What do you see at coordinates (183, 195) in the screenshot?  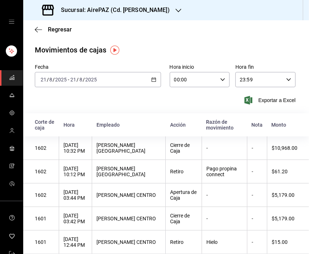 I see `div: Apertura de Caja` at bounding box center [183, 195].